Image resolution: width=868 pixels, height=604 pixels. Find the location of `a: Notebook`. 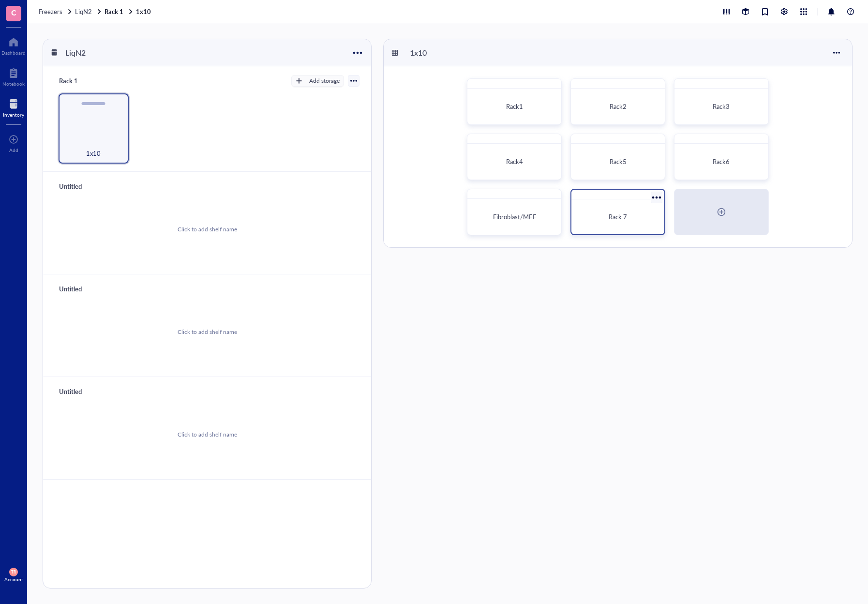

a: Notebook is located at coordinates (13, 76).